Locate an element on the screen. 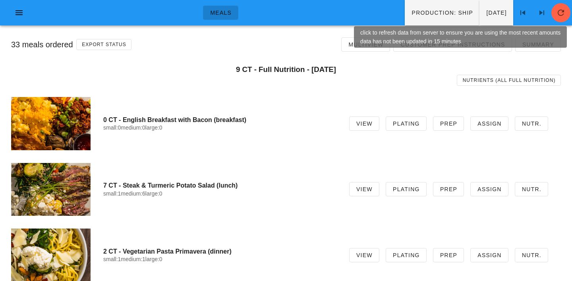  a: Summary is located at coordinates (538, 45).